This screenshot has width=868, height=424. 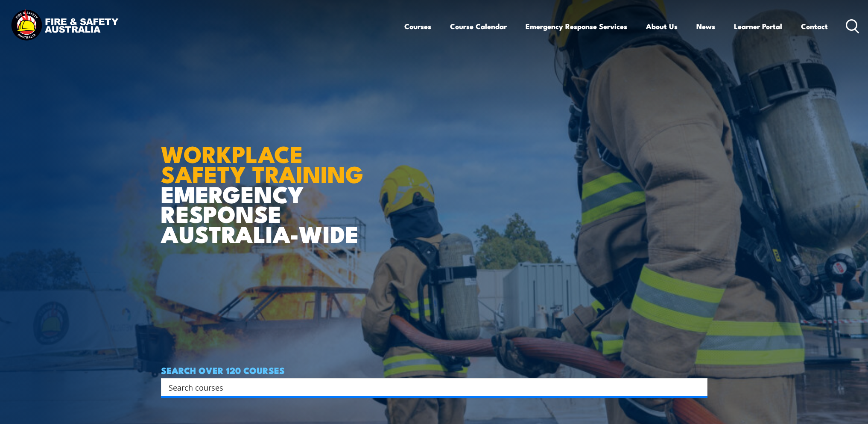 What do you see at coordinates (758, 26) in the screenshot?
I see `a: Learner Portal` at bounding box center [758, 26].